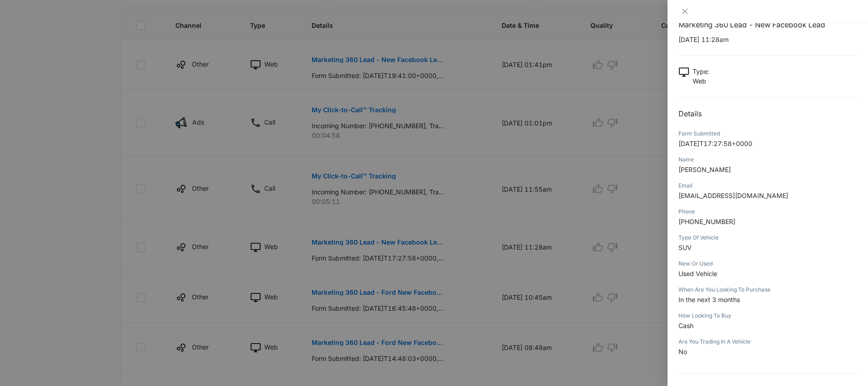  What do you see at coordinates (768, 237) in the screenshot?
I see `div: Type Of Vehicle` at bounding box center [768, 237].